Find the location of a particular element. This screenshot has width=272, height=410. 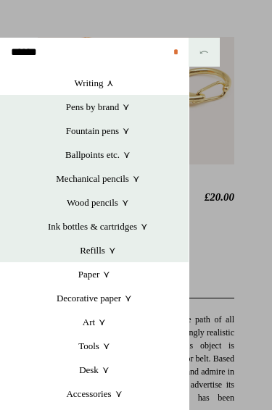

a: Ballpoints etc. is located at coordinates (98, 154).